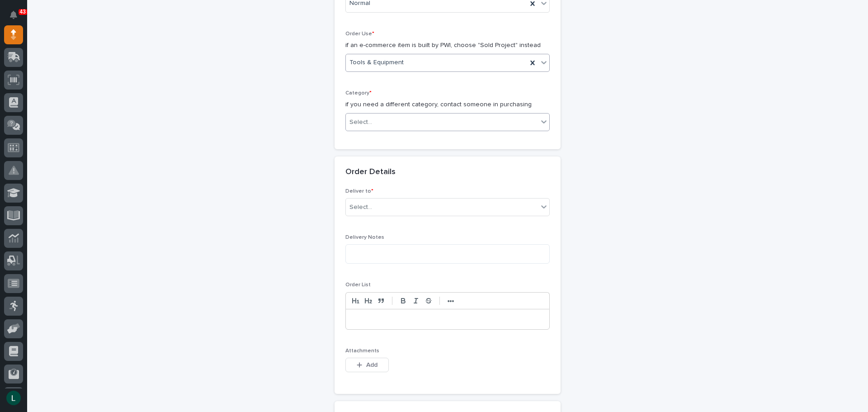 The width and height of the screenshot is (868, 412). What do you see at coordinates (23, 12) in the screenshot?
I see `p: 43` at bounding box center [23, 12].